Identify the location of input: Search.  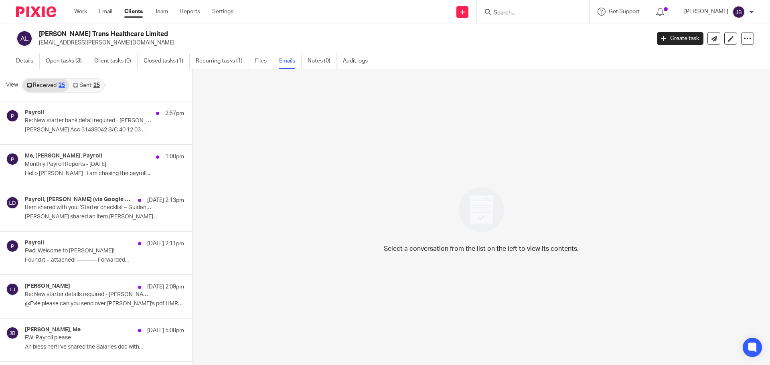
(529, 13).